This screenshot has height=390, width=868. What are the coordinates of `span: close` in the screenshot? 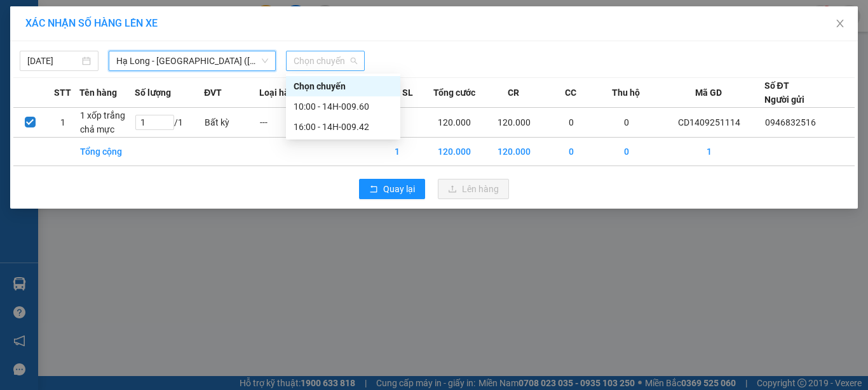 It's located at (840, 24).